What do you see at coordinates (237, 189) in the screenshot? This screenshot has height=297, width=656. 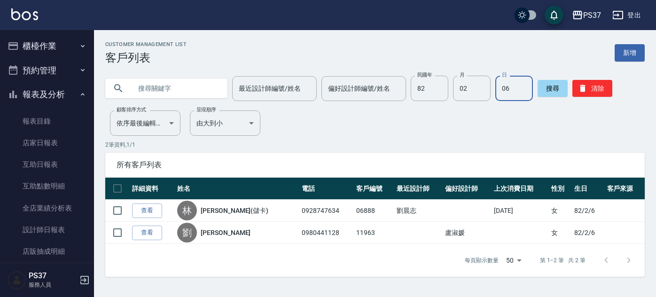 I see `th: 姓名` at bounding box center [237, 189].